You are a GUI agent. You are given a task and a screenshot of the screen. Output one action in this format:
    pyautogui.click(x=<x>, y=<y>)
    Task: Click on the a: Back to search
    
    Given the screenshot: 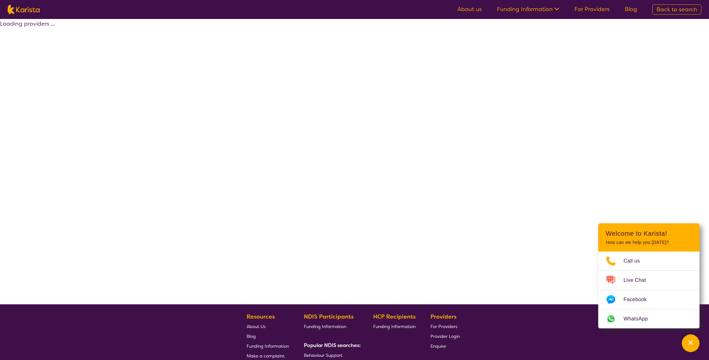 What is the action you would take?
    pyautogui.click(x=676, y=9)
    